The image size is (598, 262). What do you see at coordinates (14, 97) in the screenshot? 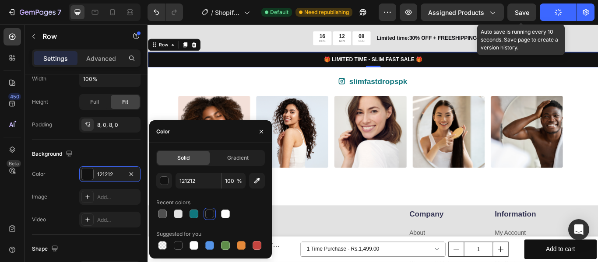
I see `div: 450` at bounding box center [14, 97].